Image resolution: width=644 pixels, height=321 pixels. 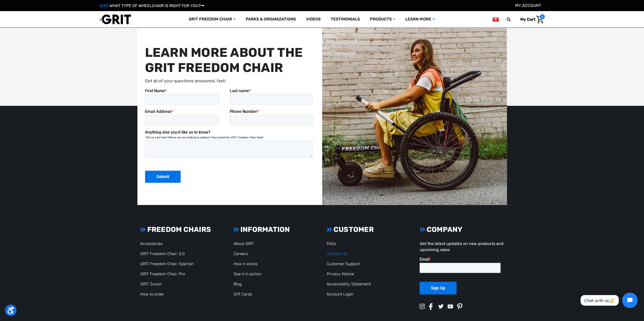 What do you see at coordinates (237, 284) in the screenshot?
I see `a: Blog` at bounding box center [237, 284].